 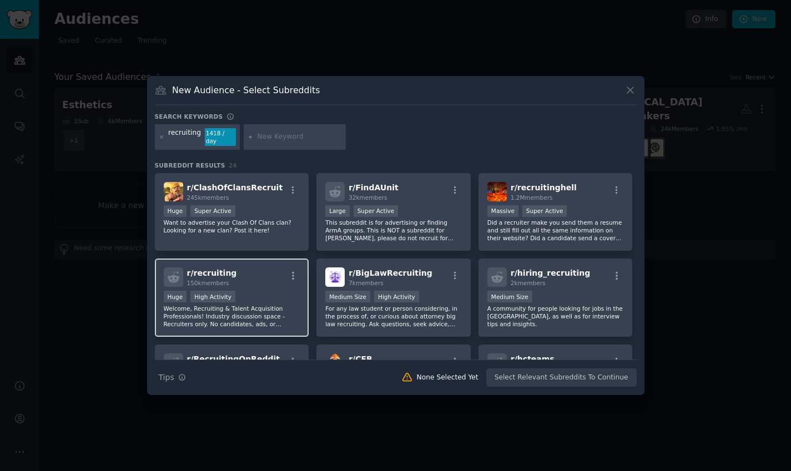 What do you see at coordinates (233, 165) in the screenshot?
I see `span: 24` at bounding box center [233, 165].